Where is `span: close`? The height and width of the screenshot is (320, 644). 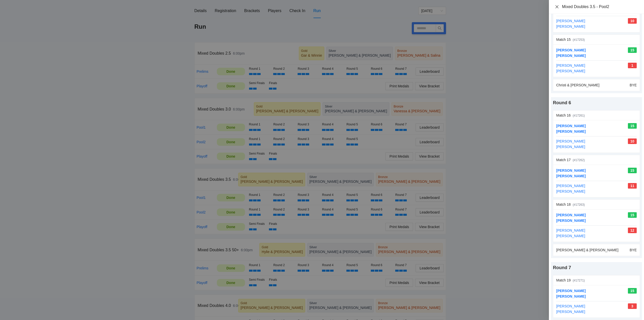
span: close is located at coordinates (557, 6).